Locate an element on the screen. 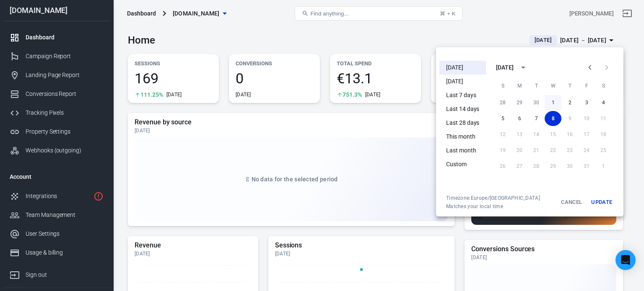 Image resolution: width=644 pixels, height=291 pixels. button: 30 is located at coordinates (536, 102).